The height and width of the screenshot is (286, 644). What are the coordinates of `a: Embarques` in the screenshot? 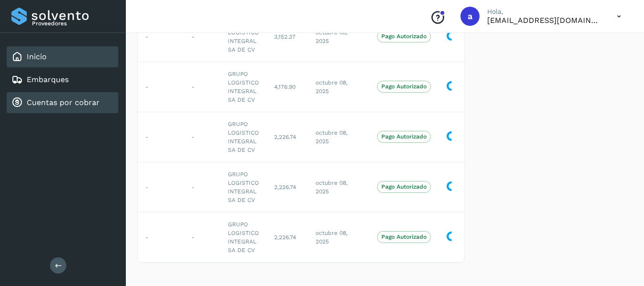 It's located at (47, 79).